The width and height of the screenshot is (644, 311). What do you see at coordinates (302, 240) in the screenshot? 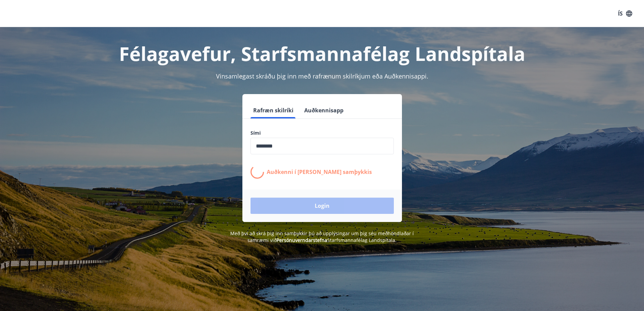
I see `a: Persónuverndarstefna` at bounding box center [302, 240].